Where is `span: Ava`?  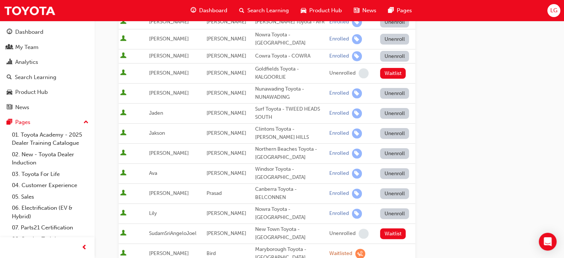
span: Ava is located at coordinates (153, 173).